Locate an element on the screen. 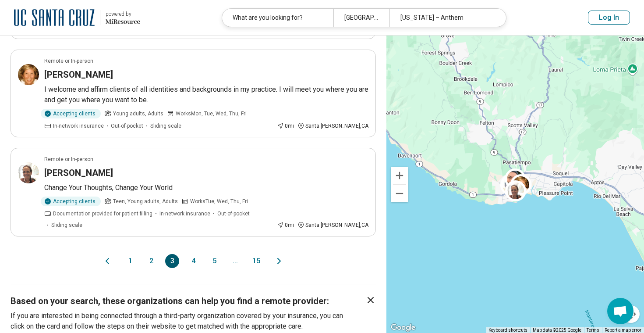 The height and width of the screenshot is (333, 644). button: 15 is located at coordinates (257, 260).